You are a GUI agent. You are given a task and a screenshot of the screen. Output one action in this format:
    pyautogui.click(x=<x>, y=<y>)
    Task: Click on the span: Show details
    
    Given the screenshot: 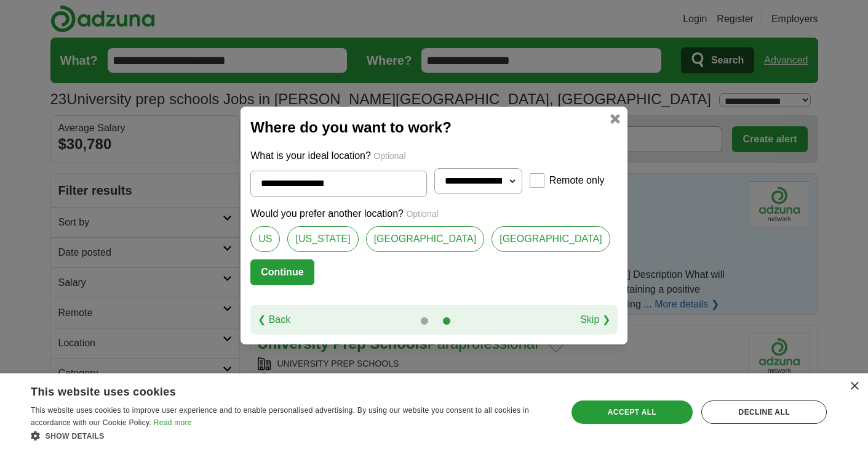 What is the action you would take?
    pyautogui.click(x=75, y=436)
    